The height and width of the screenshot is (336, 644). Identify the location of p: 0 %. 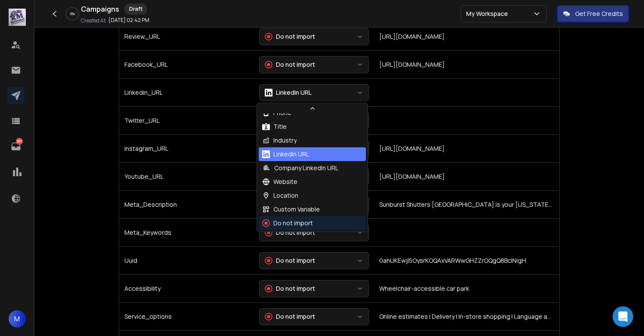
(72, 14).